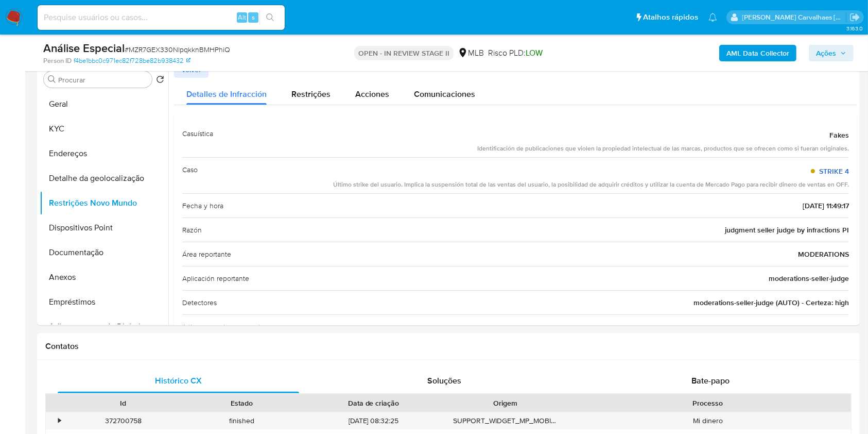 The image size is (868, 434). Describe the element at coordinates (52, 79) in the screenshot. I see `button: Procurar` at that location.